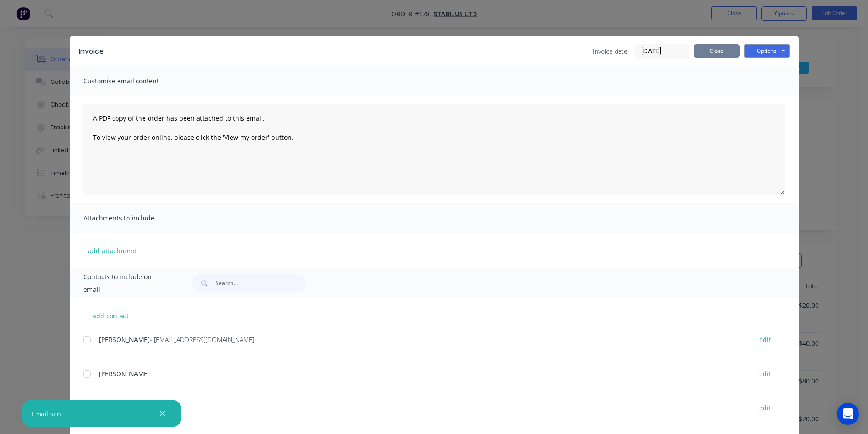 This screenshot has height=434, width=868. I want to click on textarea: A PDF copy of the order has been attached to this email. To view your order online, please click ..., so click(434, 150).